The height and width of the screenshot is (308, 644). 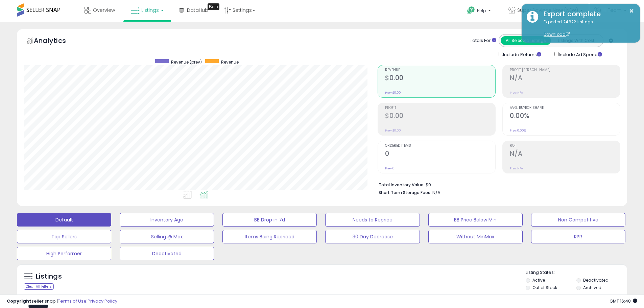 What do you see at coordinates (64, 220) in the screenshot?
I see `button: Default` at bounding box center [64, 220].